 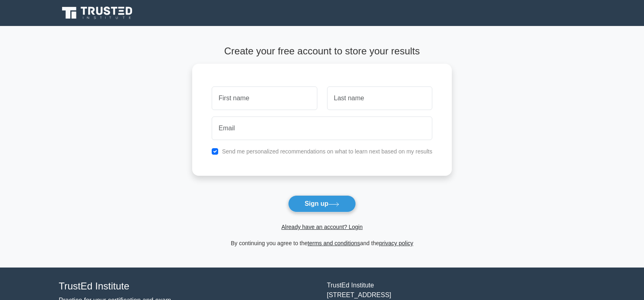 I want to click on label: Send me personalized recommendations on what to learn next based on my results, so click(x=327, y=151).